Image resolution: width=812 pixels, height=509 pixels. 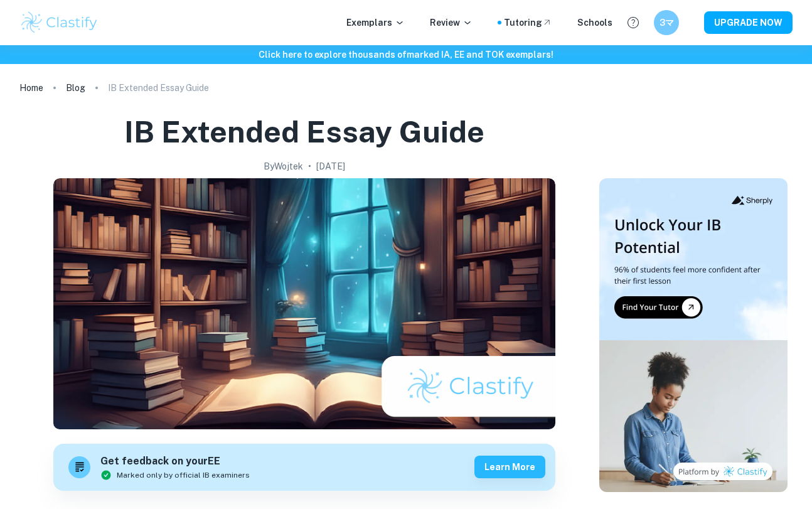 What do you see at coordinates (305, 132) in the screenshot?
I see `h1: IB Extended Essay Guide` at bounding box center [305, 132].